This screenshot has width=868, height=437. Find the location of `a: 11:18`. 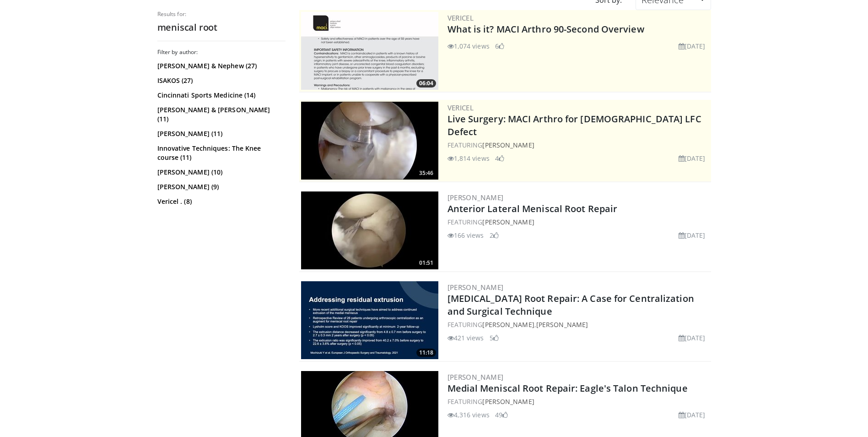

a: 11:18 is located at coordinates (370, 320).